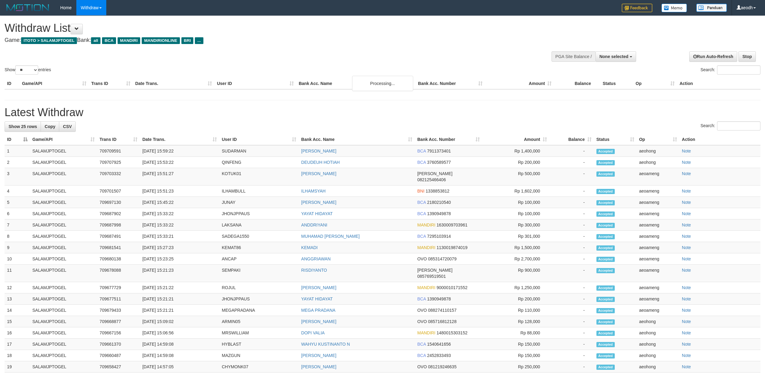  What do you see at coordinates (118, 259) in the screenshot?
I see `td: 709680138` at bounding box center [118, 259].